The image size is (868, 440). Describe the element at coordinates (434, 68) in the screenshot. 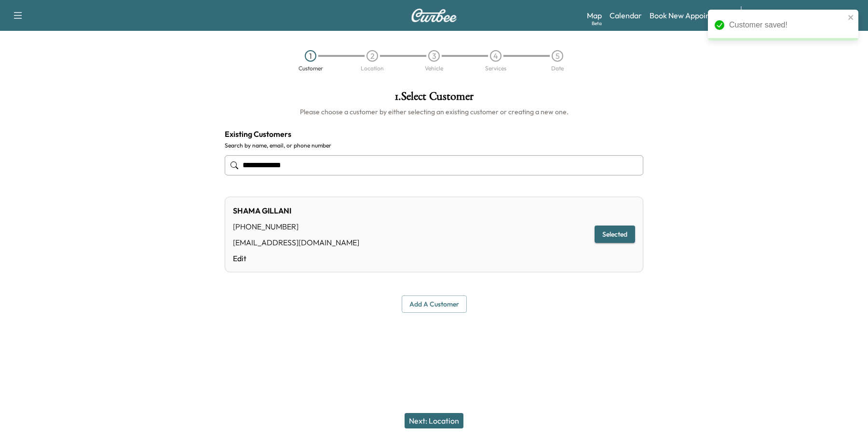

I see `div: Vehicle` at that location.